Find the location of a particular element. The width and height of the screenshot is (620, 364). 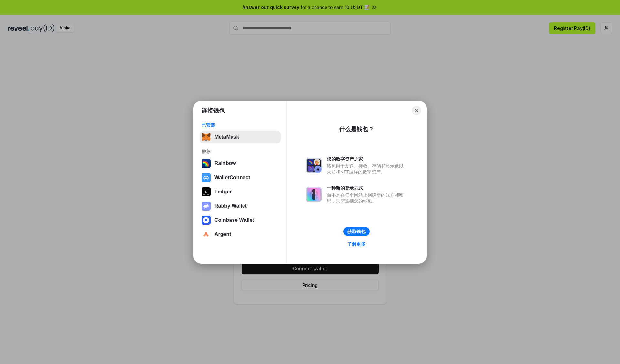

button: Argent is located at coordinates (240, 234).